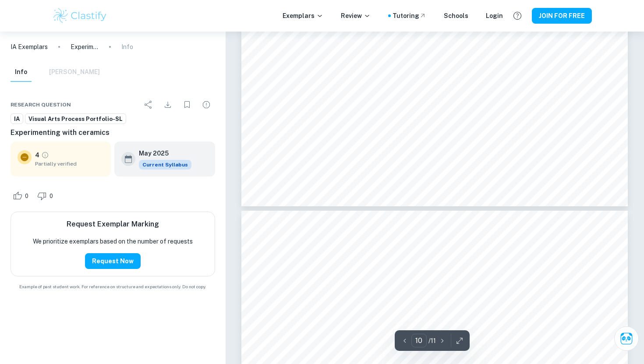 The image size is (644, 364). Describe the element at coordinates (562, 16) in the screenshot. I see `button: JOIN FOR FREE` at that location.